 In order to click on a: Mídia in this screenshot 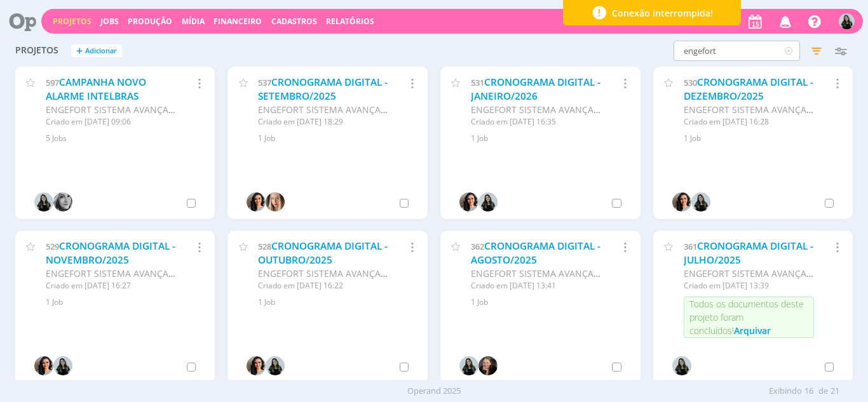, I will do `click(193, 21)`.